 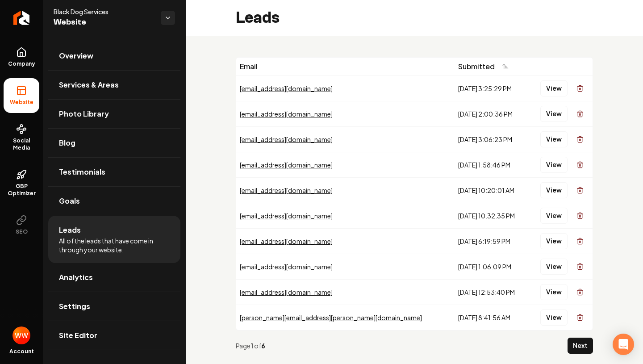 What do you see at coordinates (89, 85) in the screenshot?
I see `span: Services & Areas` at bounding box center [89, 85].